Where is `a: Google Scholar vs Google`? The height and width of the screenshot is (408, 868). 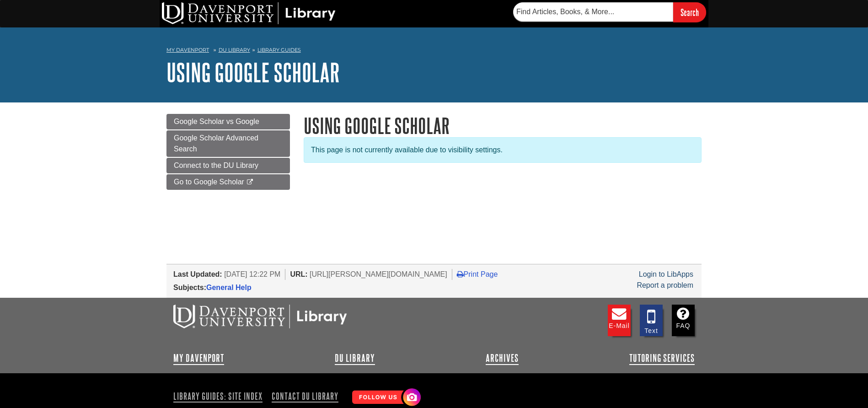 a: Google Scholar vs Google is located at coordinates (228, 122).